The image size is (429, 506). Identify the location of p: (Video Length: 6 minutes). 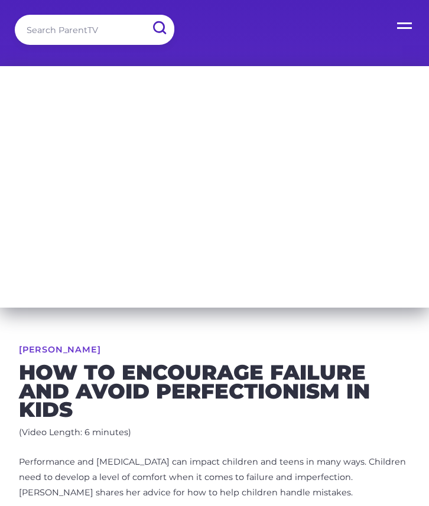
(214, 433).